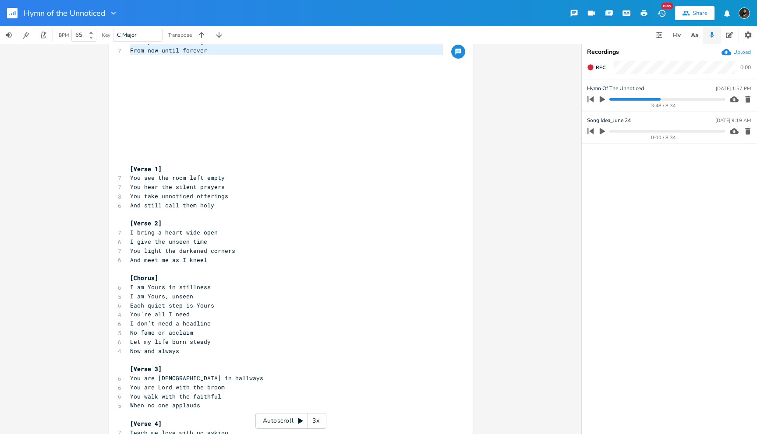  I want to click on span: [Verse 1], so click(146, 169).